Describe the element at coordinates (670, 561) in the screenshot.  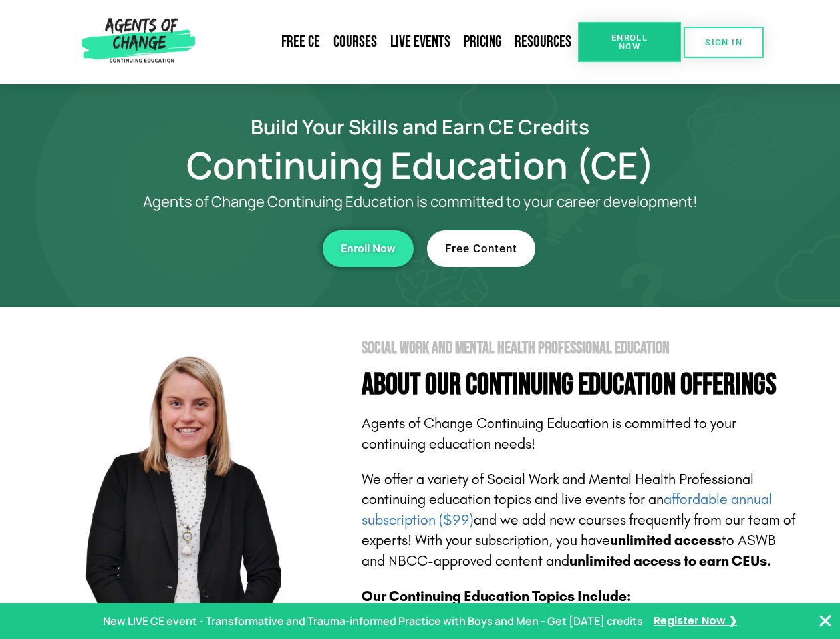
I see `b: unlimited access to earn CEUs.` at that location.